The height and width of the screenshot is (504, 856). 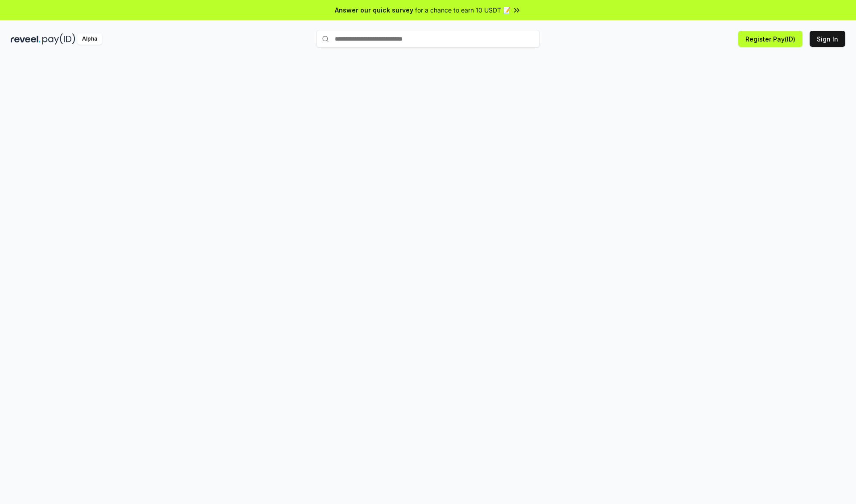 What do you see at coordinates (90, 38) in the screenshot?
I see `div: Alpha` at bounding box center [90, 38].